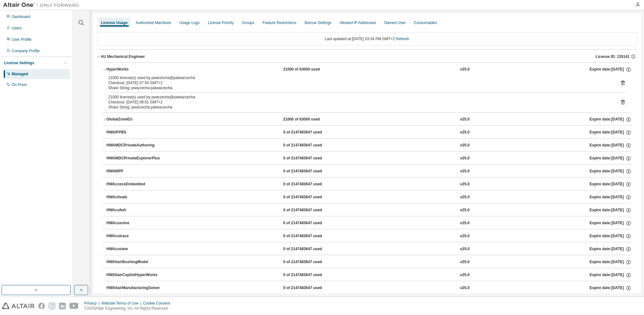 The height and width of the screenshot is (315, 644). I want to click on div: Users, so click(16, 28).